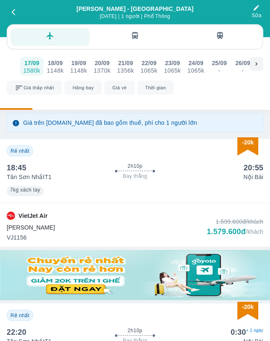 The height and width of the screenshot is (341, 270). I want to click on span: VJ1156, so click(31, 238).